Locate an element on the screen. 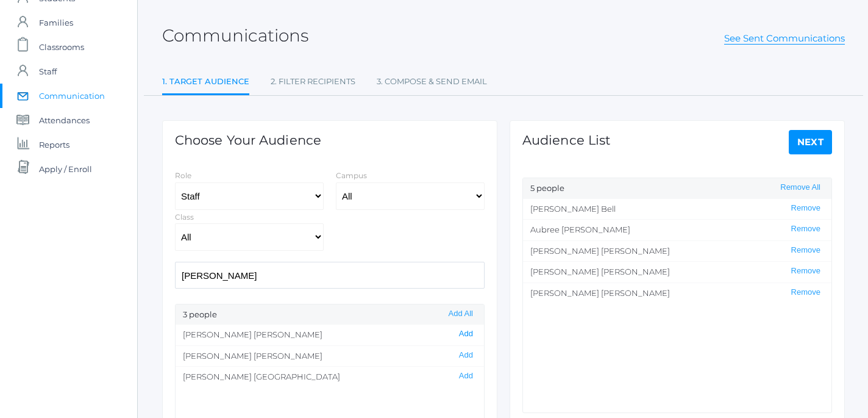  div: 5 people is located at coordinates (677, 189).